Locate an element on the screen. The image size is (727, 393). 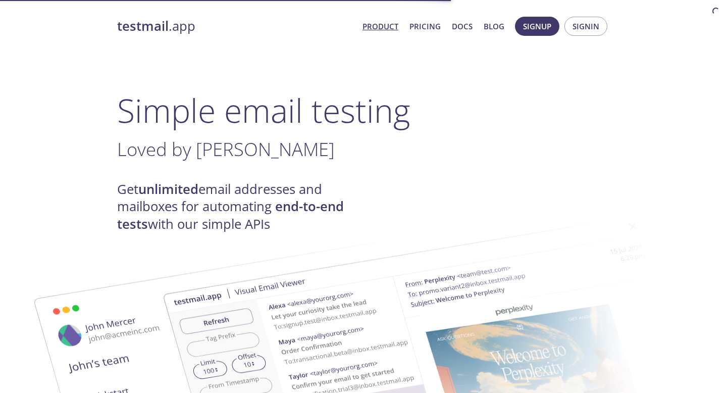
strong: testmail is located at coordinates (143, 26).